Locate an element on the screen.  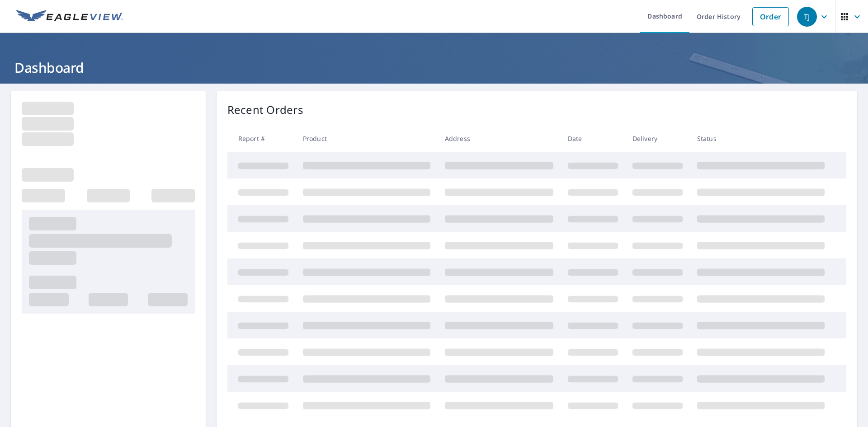
th: Delivery is located at coordinates (658, 138).